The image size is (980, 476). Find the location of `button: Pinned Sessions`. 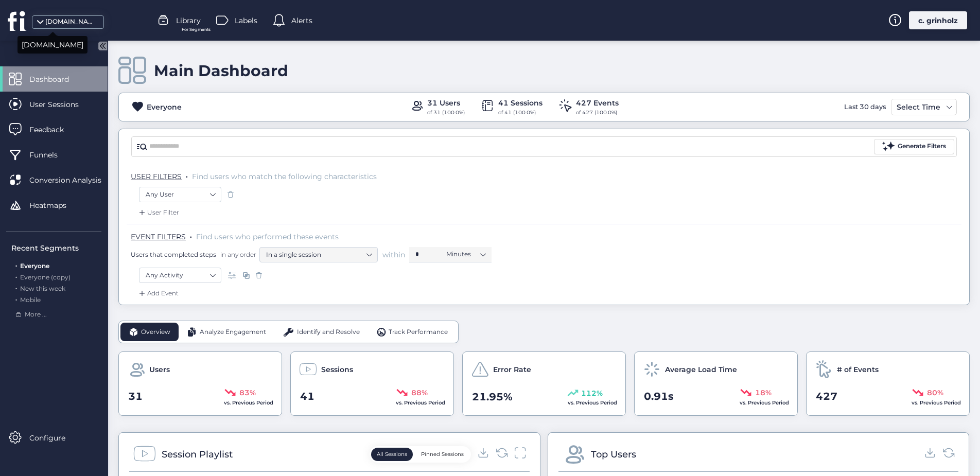

button: Pinned Sessions is located at coordinates (442, 454).